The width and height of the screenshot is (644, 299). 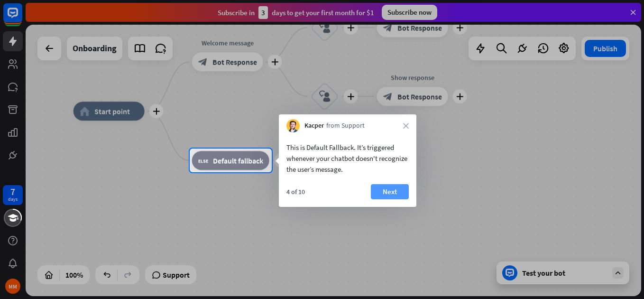 I want to click on span: Kacper, so click(x=314, y=126).